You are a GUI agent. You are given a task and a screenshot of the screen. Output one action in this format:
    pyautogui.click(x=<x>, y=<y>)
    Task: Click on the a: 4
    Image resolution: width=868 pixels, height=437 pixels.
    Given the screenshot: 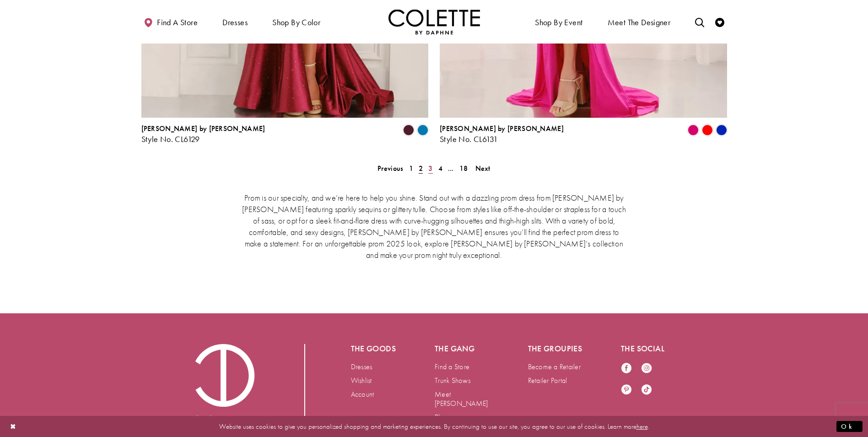 What is the action you would take?
    pyautogui.click(x=440, y=168)
    